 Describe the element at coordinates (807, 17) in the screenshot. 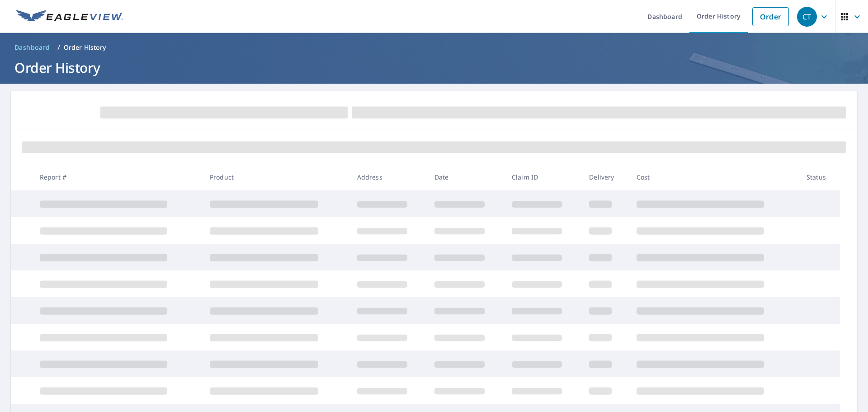

I see `div: CT` at that location.